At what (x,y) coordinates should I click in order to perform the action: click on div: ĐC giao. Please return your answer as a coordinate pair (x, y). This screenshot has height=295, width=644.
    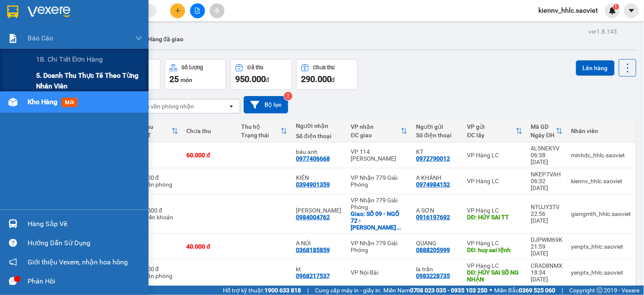
    Looking at the image, I should click on (376, 135).